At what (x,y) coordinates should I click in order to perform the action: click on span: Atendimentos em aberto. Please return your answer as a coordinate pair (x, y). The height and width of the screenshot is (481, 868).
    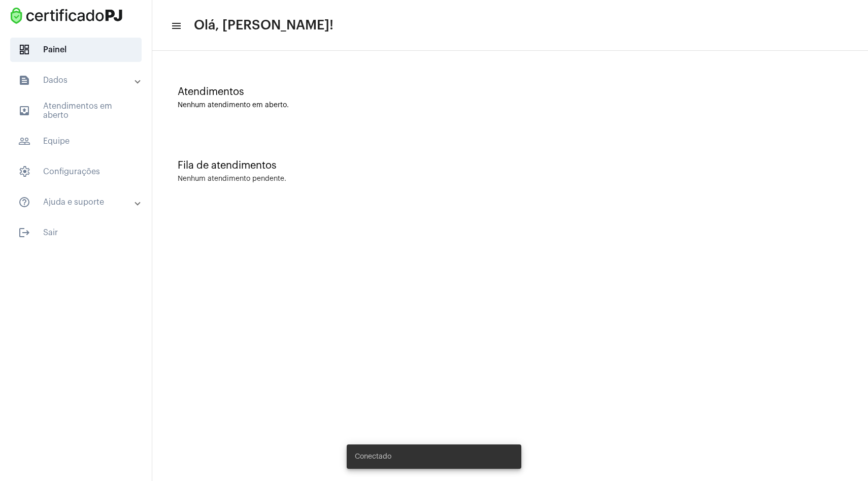
    Looking at the image, I should click on (76, 111).